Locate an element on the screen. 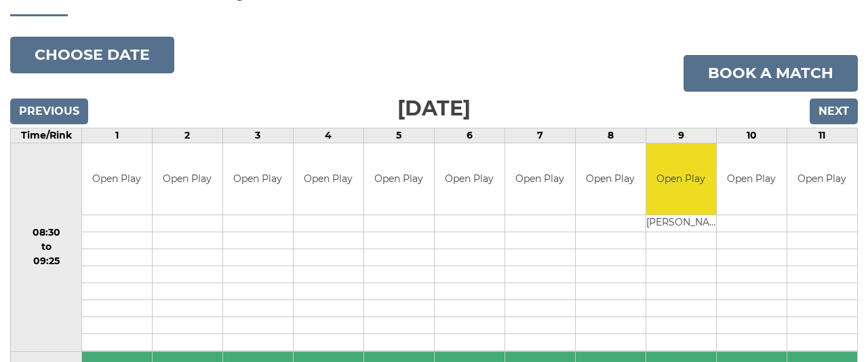 The height and width of the screenshot is (362, 868). a: Book a match is located at coordinates (771, 74).